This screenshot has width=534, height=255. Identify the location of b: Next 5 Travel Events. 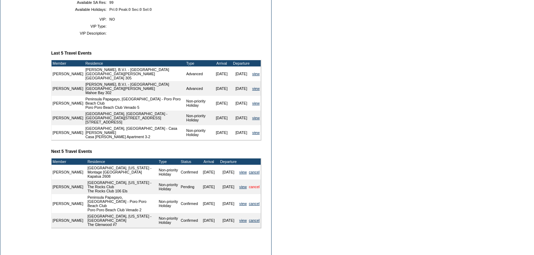
(71, 152).